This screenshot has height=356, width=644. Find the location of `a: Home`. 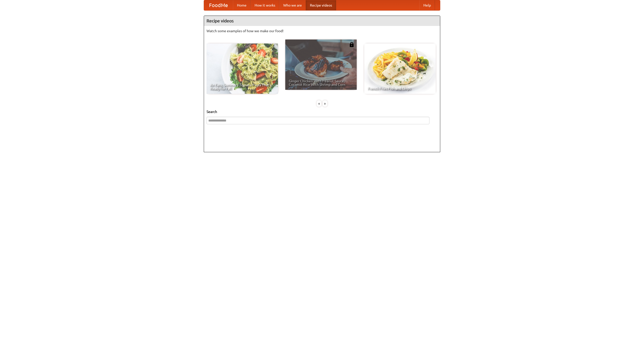

a: Home is located at coordinates (242, 5).